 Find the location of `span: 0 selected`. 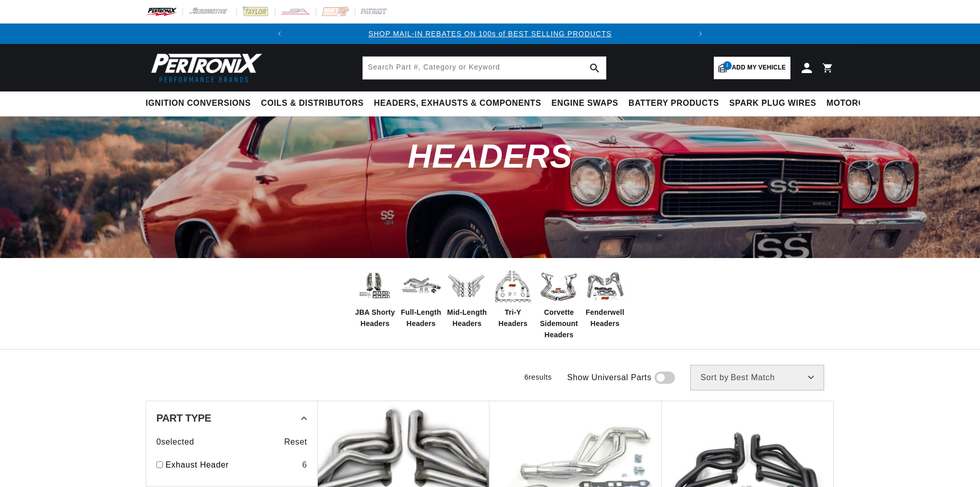

span: 0 selected is located at coordinates (175, 442).